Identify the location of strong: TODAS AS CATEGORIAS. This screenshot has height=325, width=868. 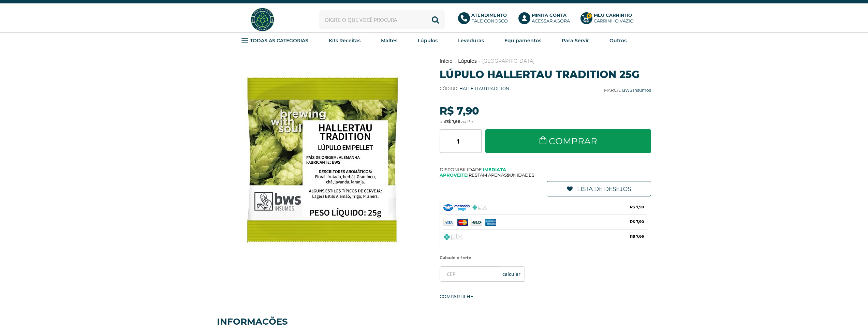
(279, 41).